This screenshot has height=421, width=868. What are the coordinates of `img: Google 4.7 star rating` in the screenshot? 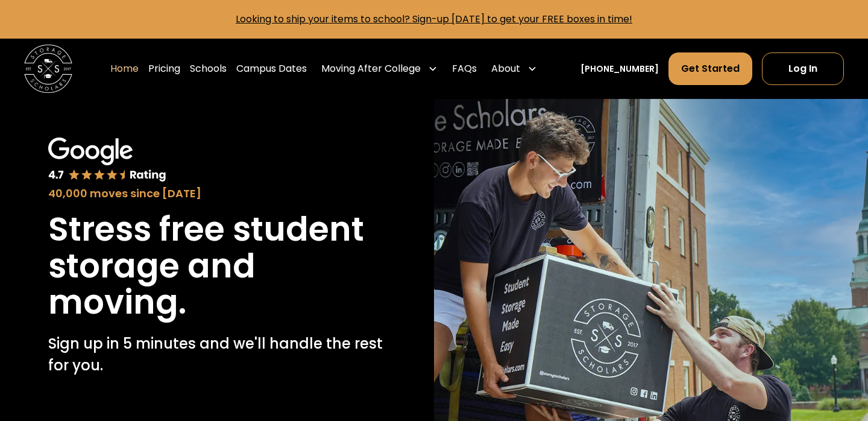 It's located at (107, 160).